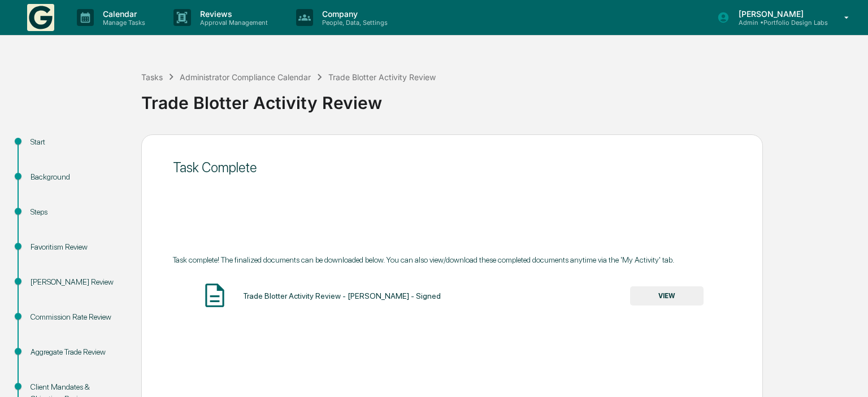 This screenshot has width=868, height=397. I want to click on p: Company, so click(353, 13).